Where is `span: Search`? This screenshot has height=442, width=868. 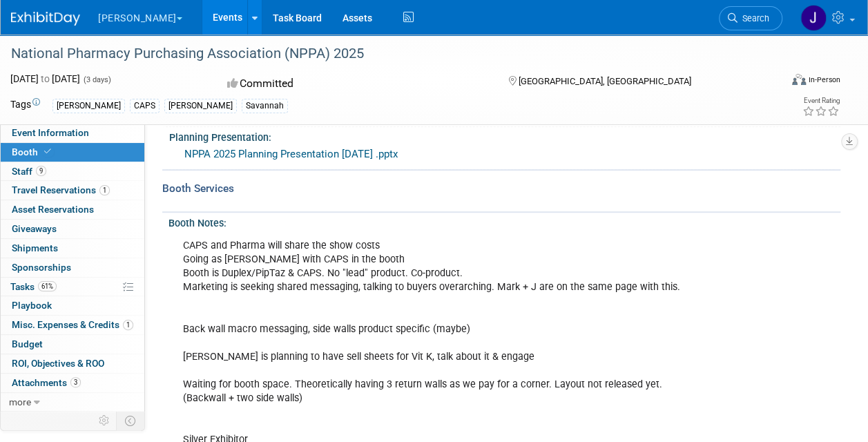 span: Search is located at coordinates (754, 18).